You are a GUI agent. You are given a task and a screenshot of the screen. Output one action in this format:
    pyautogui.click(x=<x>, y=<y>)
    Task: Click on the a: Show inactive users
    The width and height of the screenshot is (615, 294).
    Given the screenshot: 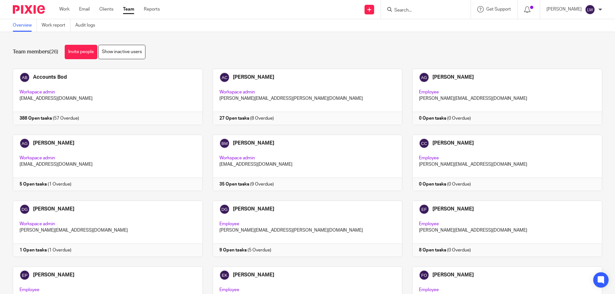 What is the action you would take?
    pyautogui.click(x=122, y=52)
    